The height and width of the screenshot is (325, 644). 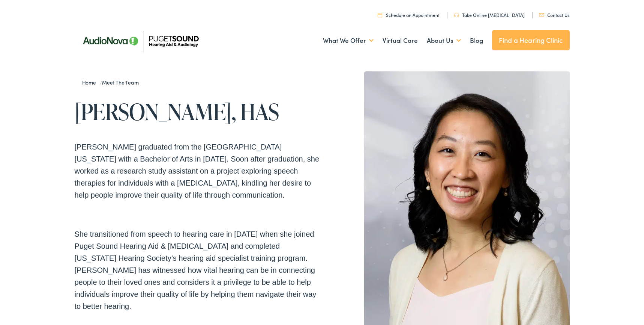 I want to click on a: What We Offer, so click(x=348, y=41).